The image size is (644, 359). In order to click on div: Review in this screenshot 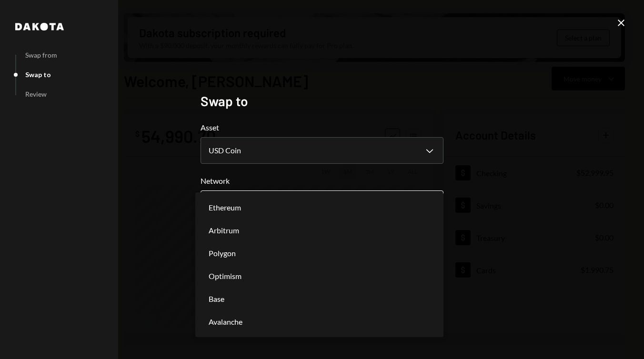, I will do `click(36, 94)`.